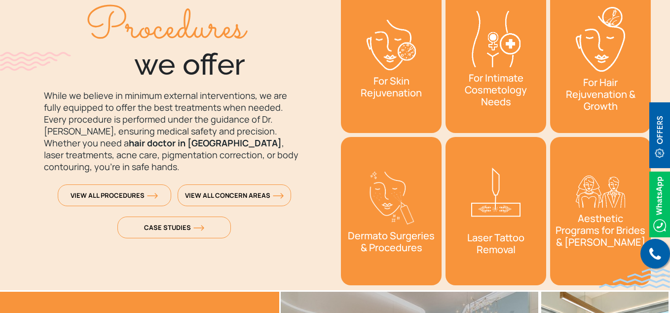 The image size is (670, 313). Describe the element at coordinates (496, 90) in the screenshot. I see `h3: For Intimate Cosmetology Needs` at that location.